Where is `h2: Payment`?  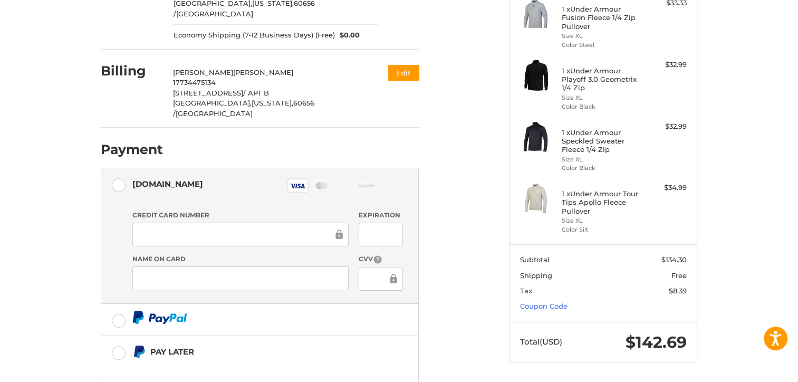 h2: Payment is located at coordinates (132, 149).